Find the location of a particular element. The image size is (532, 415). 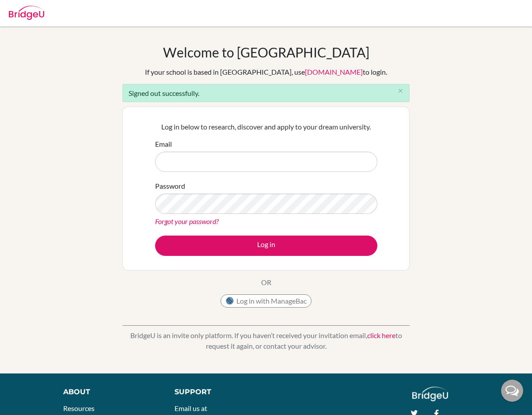

div: About is located at coordinates (109, 392).